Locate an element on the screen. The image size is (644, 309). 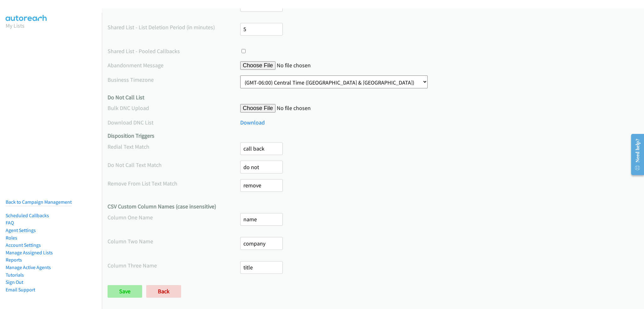
h4: Do Not Call List is located at coordinates (373, 97).